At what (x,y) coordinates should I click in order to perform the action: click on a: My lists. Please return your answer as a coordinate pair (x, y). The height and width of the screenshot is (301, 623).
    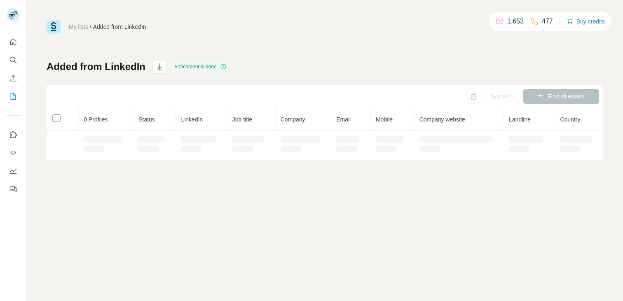
    Looking at the image, I should click on (78, 27).